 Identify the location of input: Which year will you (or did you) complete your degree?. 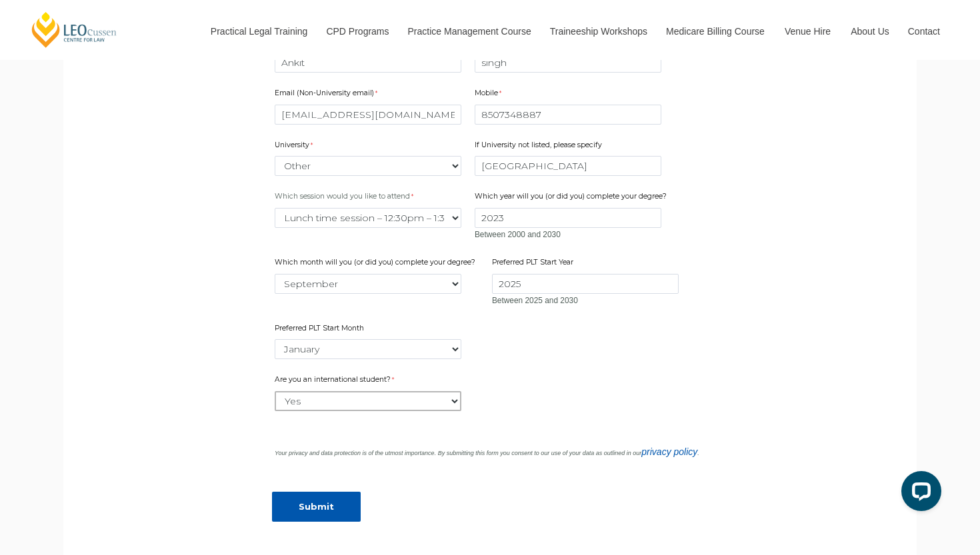
(568, 218).